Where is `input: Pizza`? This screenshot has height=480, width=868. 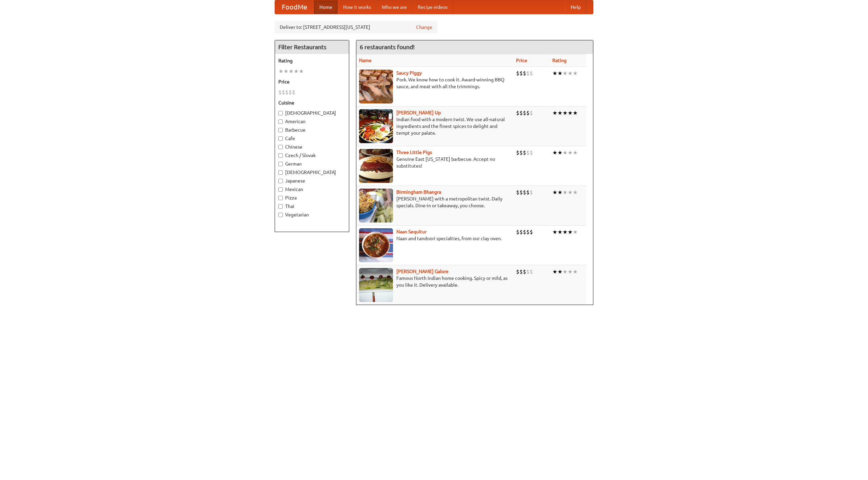
input: Pizza is located at coordinates (281, 198).